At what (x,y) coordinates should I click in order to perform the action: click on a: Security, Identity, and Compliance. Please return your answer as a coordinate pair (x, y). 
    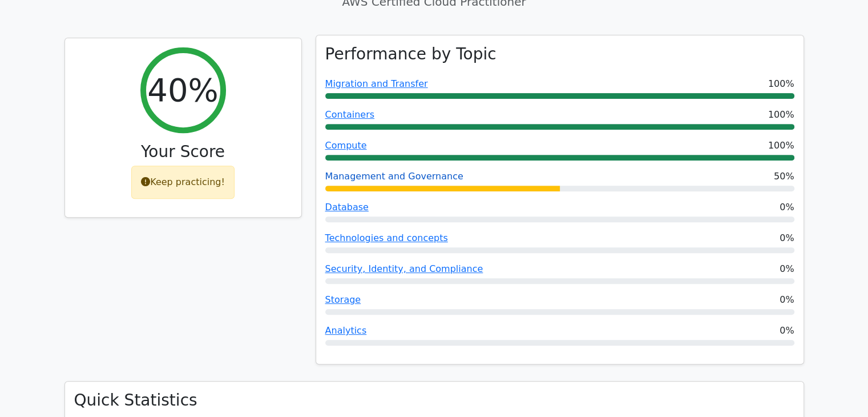
    Looking at the image, I should click on (404, 268).